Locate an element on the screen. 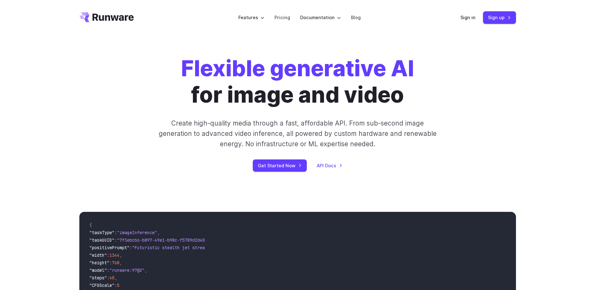  span: "width" is located at coordinates (98, 255).